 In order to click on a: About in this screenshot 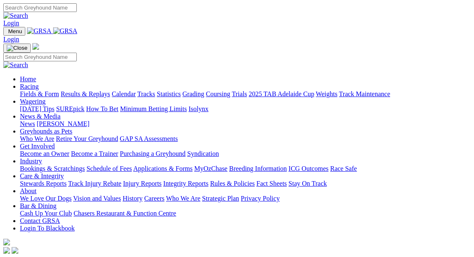, I will do `click(28, 191)`.